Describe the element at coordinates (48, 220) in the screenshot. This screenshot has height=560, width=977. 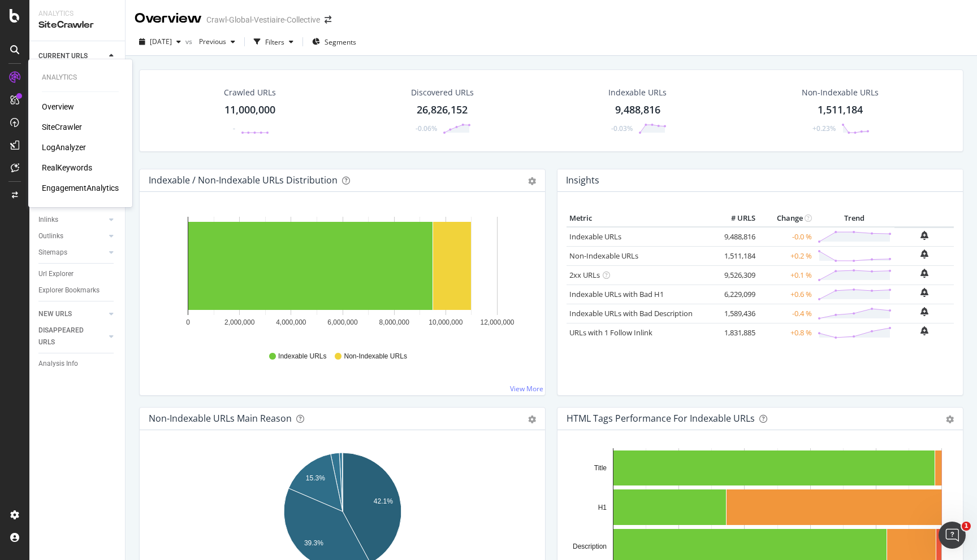
I see `div: Inlinks` at that location.